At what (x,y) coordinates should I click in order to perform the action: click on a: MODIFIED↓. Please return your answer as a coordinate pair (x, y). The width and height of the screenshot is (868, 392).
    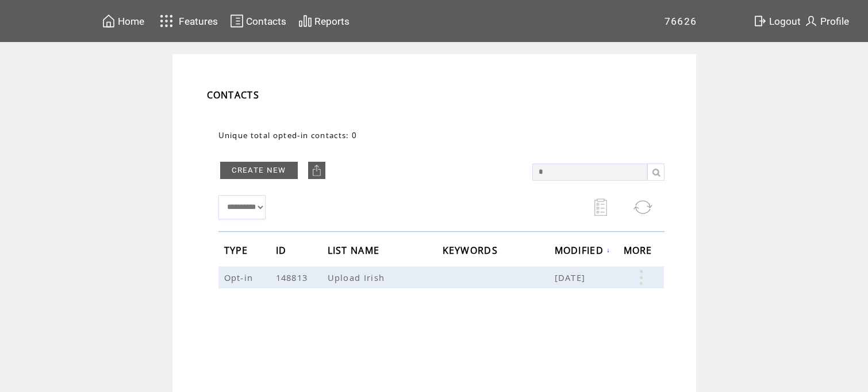
    Looking at the image, I should click on (583, 250).